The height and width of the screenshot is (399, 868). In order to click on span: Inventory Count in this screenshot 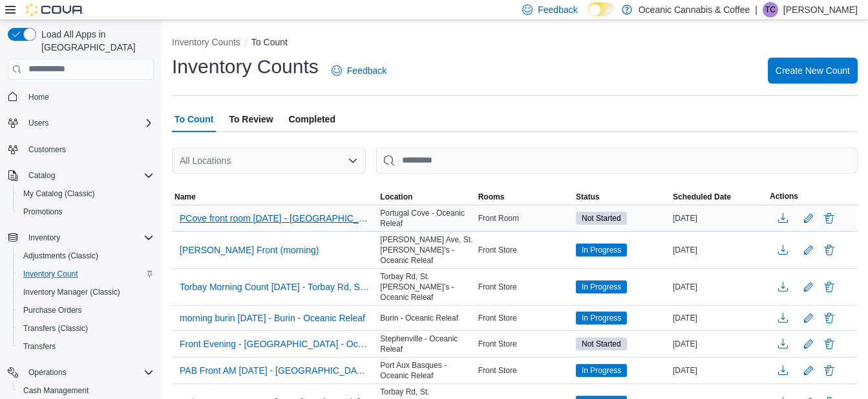, I will do `click(50, 274)`.